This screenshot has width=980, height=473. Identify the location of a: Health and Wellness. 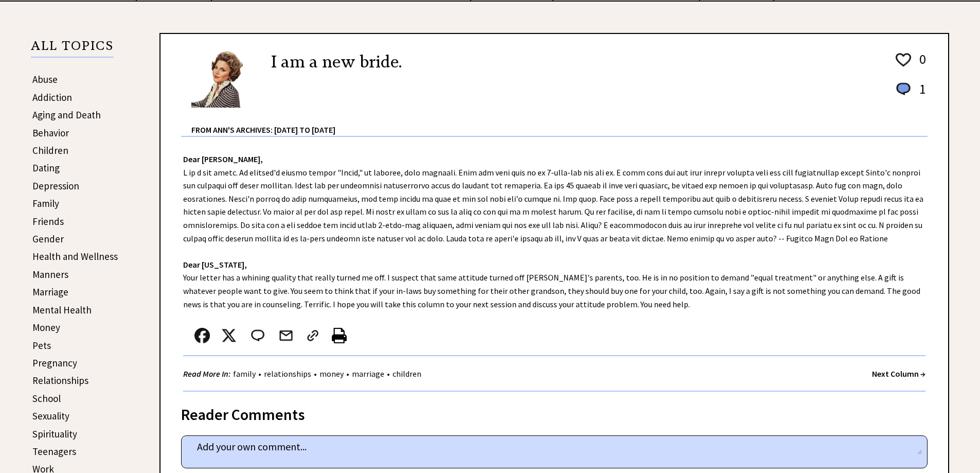
(76, 257).